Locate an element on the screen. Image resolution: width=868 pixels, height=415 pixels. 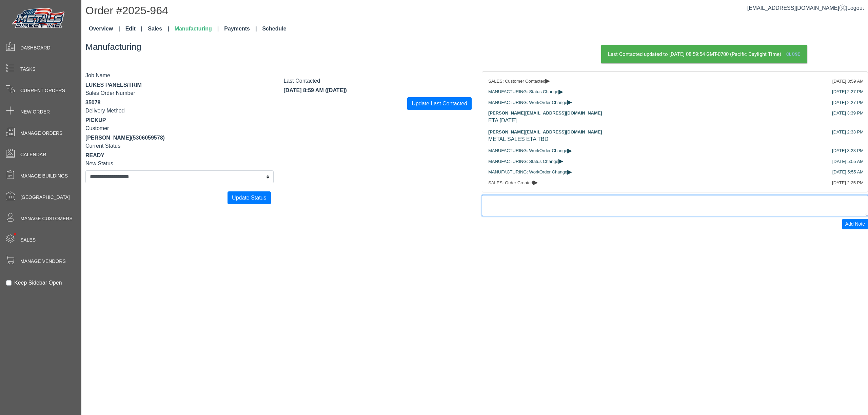
span: Manage Customers is located at coordinates (46, 219).